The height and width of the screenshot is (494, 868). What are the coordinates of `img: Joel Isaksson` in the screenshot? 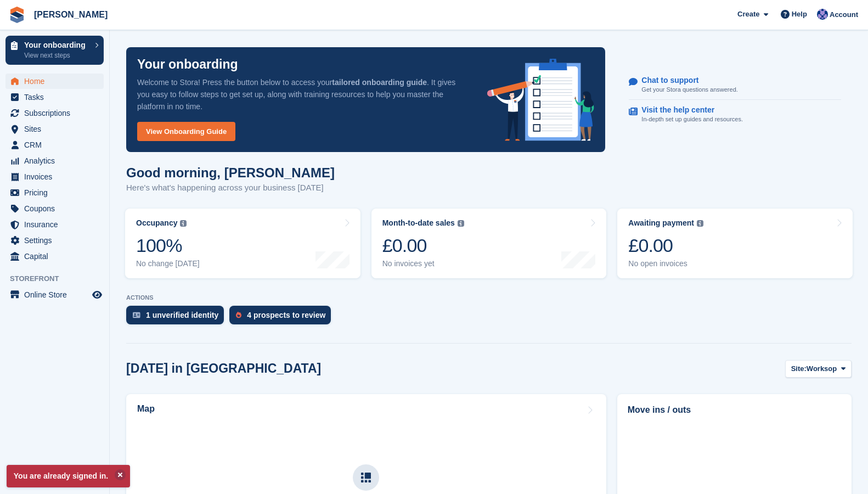 It's located at (823, 14).